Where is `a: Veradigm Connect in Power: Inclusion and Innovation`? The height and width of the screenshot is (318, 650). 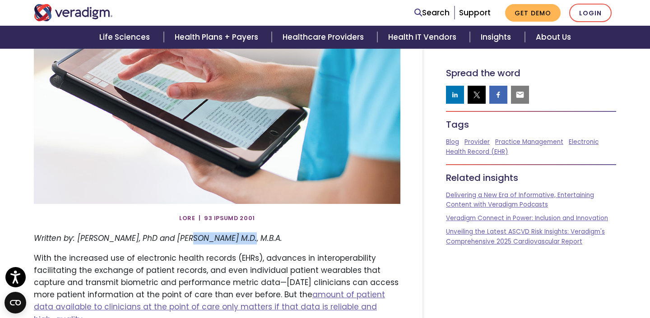
a: Veradigm Connect in Power: Inclusion and Innovation is located at coordinates (527, 218).